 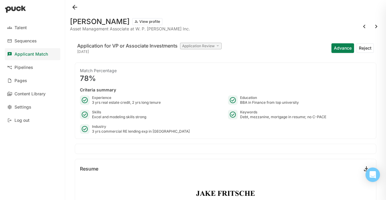 I want to click on div: Keywords, so click(x=283, y=112).